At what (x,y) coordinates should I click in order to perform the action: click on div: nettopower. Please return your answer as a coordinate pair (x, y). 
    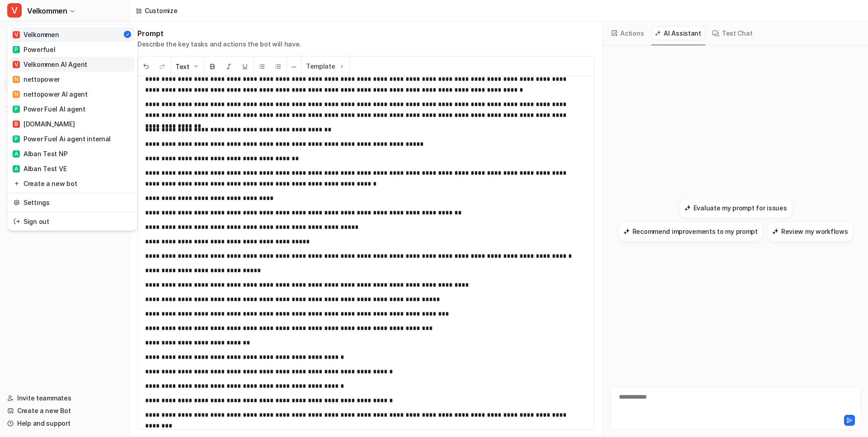
    Looking at the image, I should click on (36, 79).